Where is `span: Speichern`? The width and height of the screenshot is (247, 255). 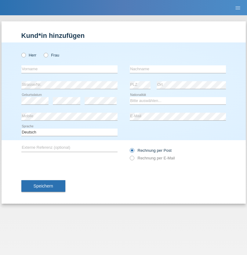 span: Speichern is located at coordinates (43, 186).